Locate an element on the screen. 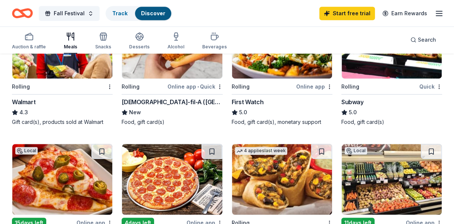 This screenshot has height=224, width=454. button: Fall Festival is located at coordinates (69, 13).